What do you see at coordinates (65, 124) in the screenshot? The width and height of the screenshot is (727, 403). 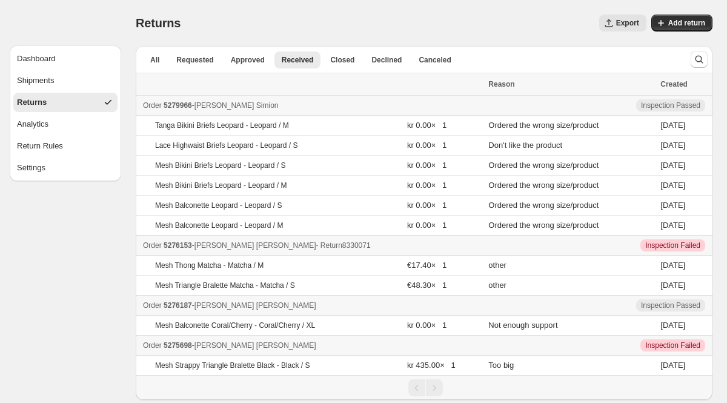 I see `button: Analytics` at bounding box center [65, 124].